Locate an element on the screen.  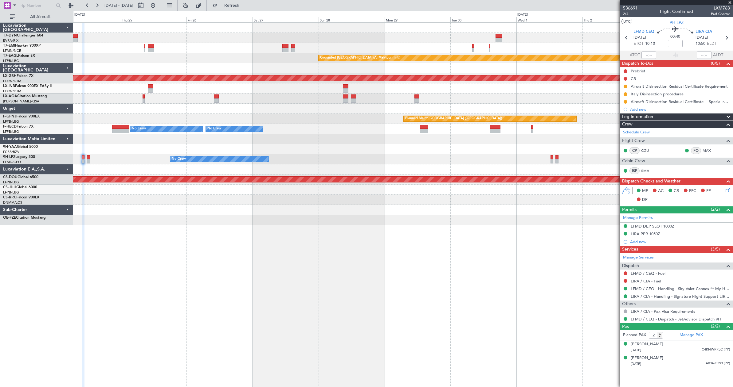
a: FCBB/BZV is located at coordinates (11, 152).